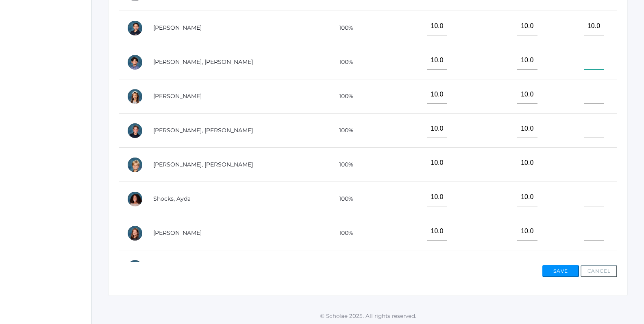 The width and height of the screenshot is (644, 324). What do you see at coordinates (135, 96) in the screenshot?
I see `div: Reagan Reynolds` at bounding box center [135, 96].